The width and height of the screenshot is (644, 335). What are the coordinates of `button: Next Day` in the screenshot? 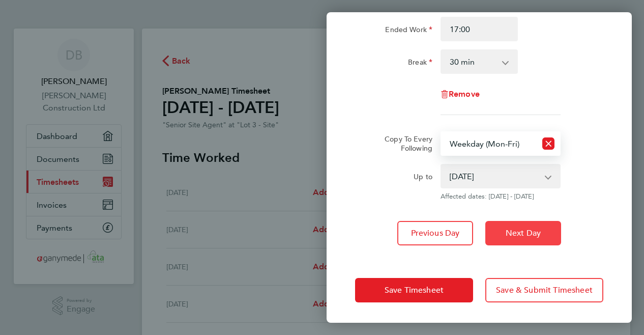 It's located at (523, 233).